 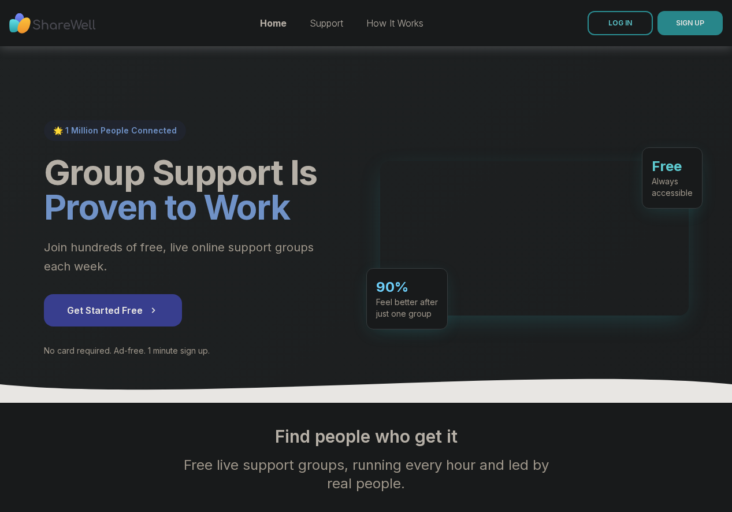 I want to click on a: How It Works, so click(x=395, y=23).